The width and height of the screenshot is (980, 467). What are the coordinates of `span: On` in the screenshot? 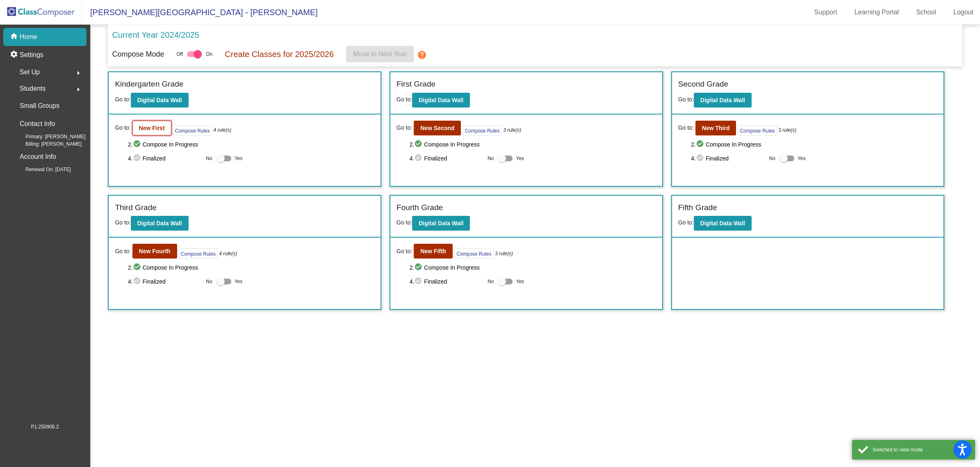 It's located at (209, 54).